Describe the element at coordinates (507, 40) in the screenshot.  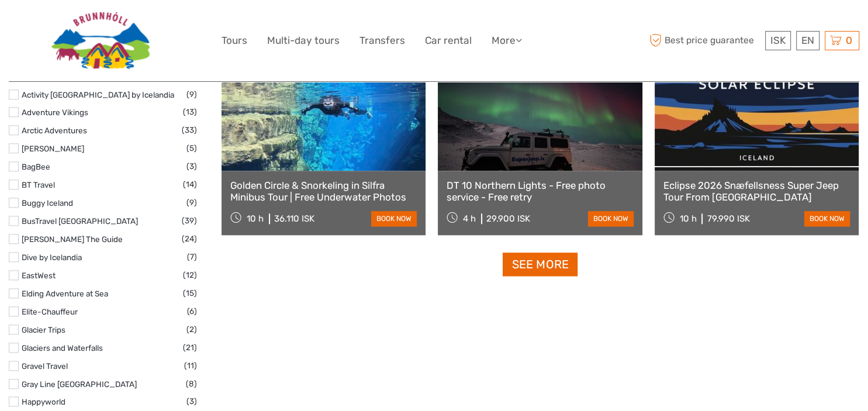
I see `a: More` at that location.